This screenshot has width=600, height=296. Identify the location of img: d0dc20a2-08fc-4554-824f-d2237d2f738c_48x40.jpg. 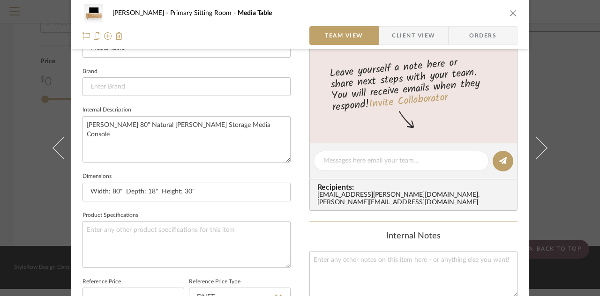
(94, 13).